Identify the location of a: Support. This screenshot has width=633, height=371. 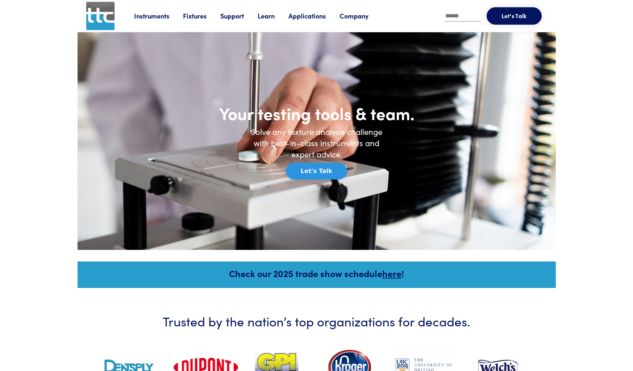
(239, 16).